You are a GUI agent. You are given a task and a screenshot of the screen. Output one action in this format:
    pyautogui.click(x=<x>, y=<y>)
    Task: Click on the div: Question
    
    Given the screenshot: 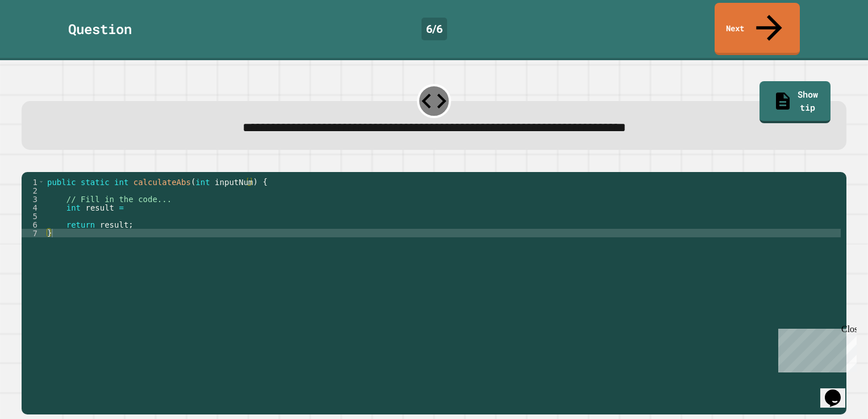 What is the action you would take?
    pyautogui.click(x=100, y=29)
    